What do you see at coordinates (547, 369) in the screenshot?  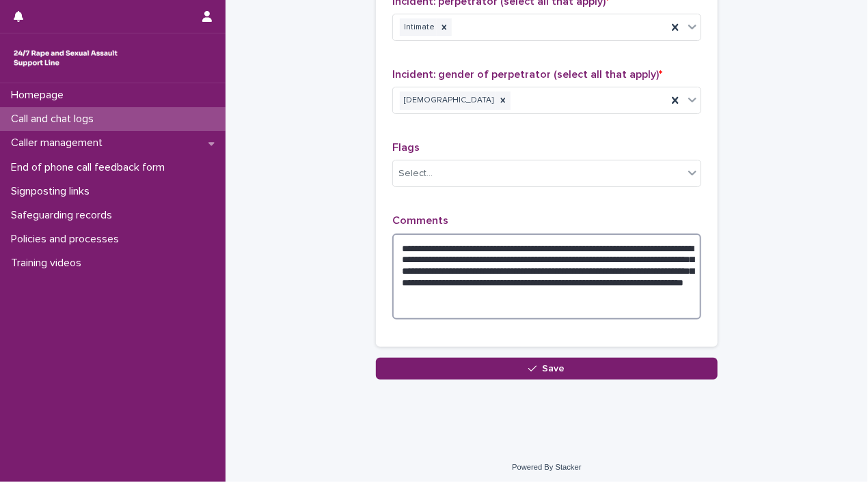 I see `button: Save` at bounding box center [547, 369].